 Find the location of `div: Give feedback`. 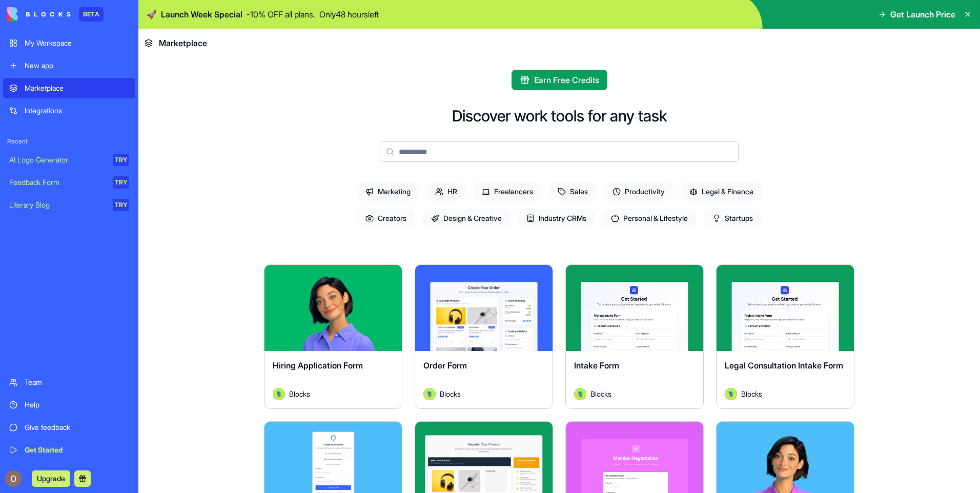

div: Give feedback is located at coordinates (77, 427).